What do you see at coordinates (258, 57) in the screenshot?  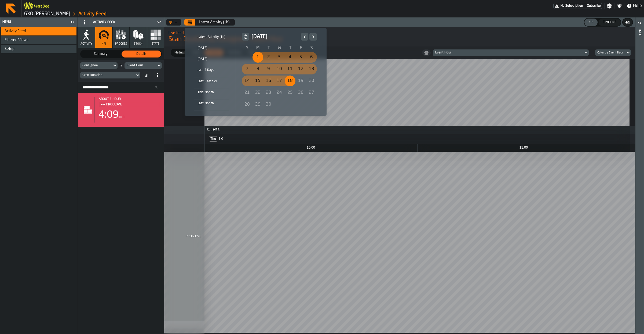 I see `div: Monday, September 1, 2025 selected` at bounding box center [258, 57].